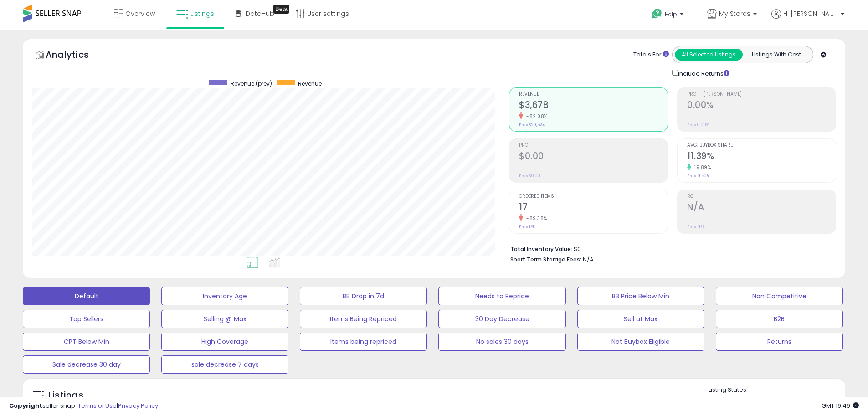 The width and height of the screenshot is (868, 415). I want to click on label: Active, so click(726, 400).